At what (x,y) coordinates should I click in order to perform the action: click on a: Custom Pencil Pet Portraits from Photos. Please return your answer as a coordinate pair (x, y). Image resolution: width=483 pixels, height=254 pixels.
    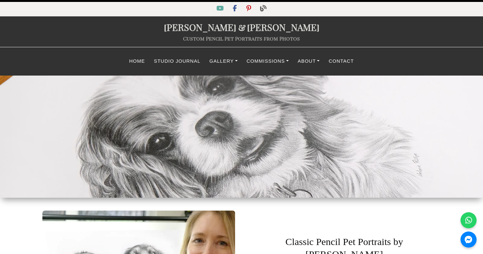
    Looking at the image, I should click on (242, 38).